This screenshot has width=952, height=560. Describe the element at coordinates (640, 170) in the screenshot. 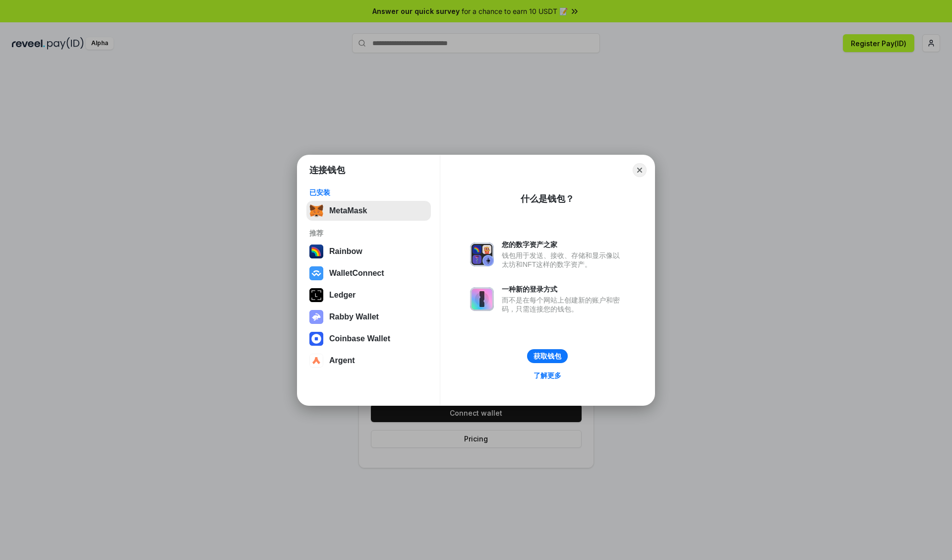

I see `button: Close` at that location.